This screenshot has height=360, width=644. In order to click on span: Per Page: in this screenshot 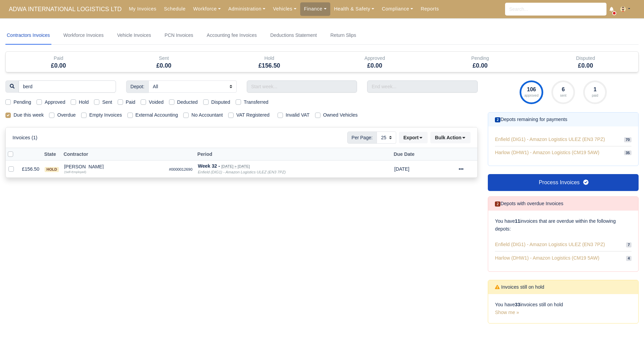, I will do `click(362, 137)`.